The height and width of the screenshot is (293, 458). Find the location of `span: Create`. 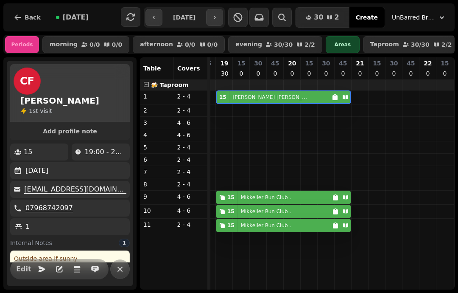

span: Create is located at coordinates (367, 17).